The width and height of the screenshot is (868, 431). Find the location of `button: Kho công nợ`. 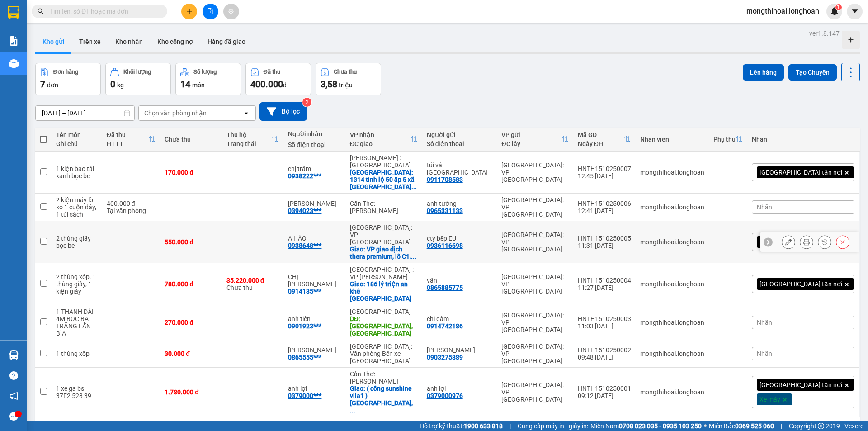

button: Kho công nợ is located at coordinates (175, 42).